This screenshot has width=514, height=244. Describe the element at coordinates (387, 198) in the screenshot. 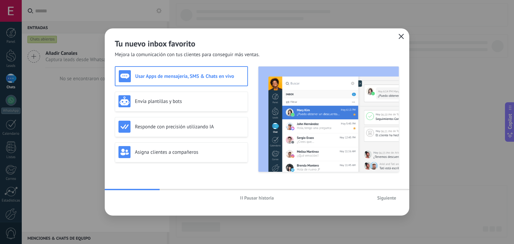

I see `button: Siguiente` at that location.